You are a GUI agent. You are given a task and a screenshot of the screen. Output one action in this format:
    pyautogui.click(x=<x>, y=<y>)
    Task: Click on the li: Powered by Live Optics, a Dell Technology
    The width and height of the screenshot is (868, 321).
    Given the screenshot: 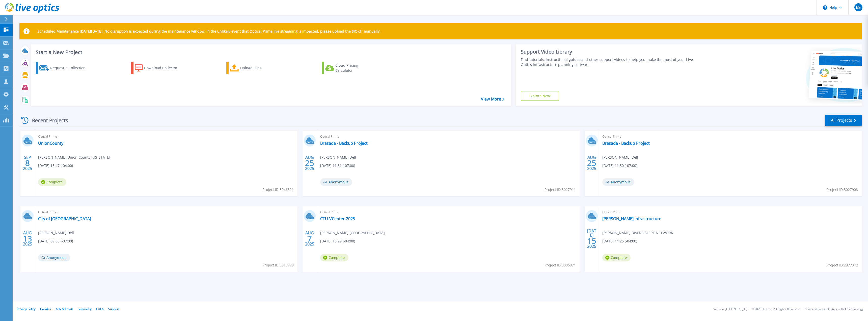 What is the action you would take?
    pyautogui.click(x=834, y=309)
    